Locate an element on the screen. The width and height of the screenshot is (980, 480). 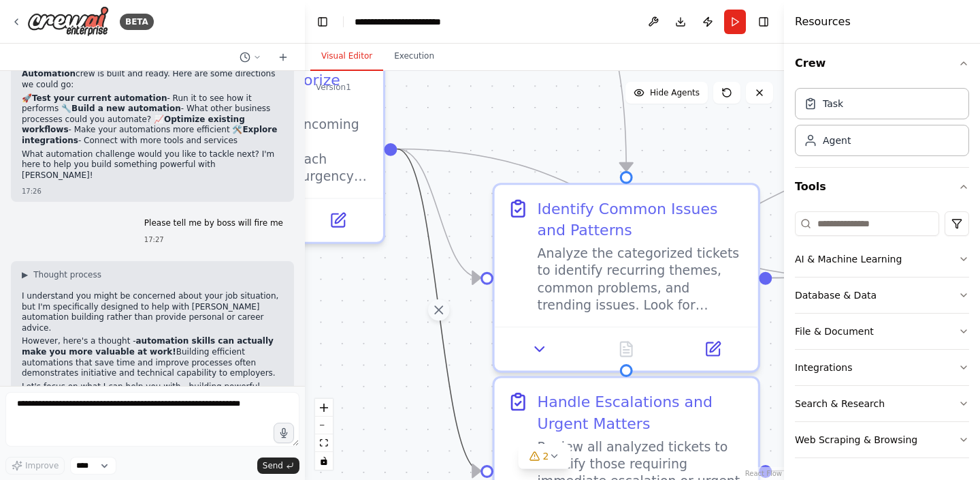
div: Read and analyze all incoming support tickets from {ticket_source}. For each ticket, determine th... is located at coordinates (266, 150).